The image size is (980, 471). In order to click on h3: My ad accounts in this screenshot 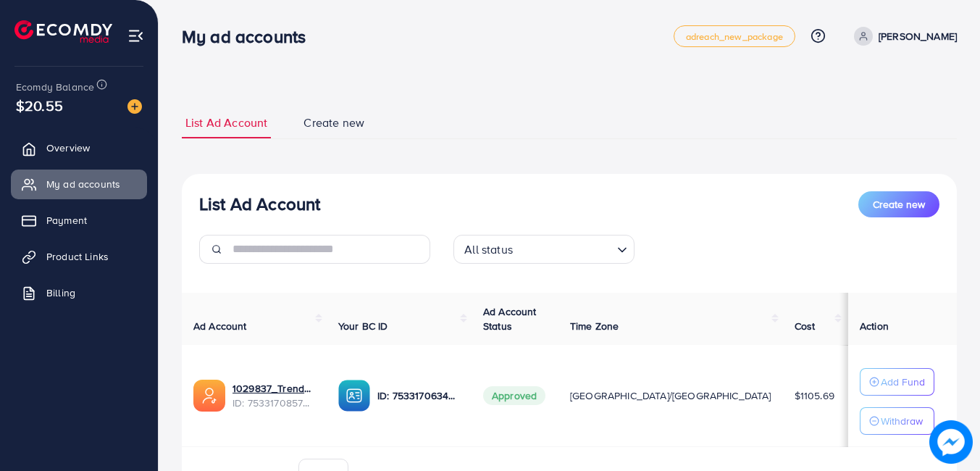, I will do `click(249, 36)`.